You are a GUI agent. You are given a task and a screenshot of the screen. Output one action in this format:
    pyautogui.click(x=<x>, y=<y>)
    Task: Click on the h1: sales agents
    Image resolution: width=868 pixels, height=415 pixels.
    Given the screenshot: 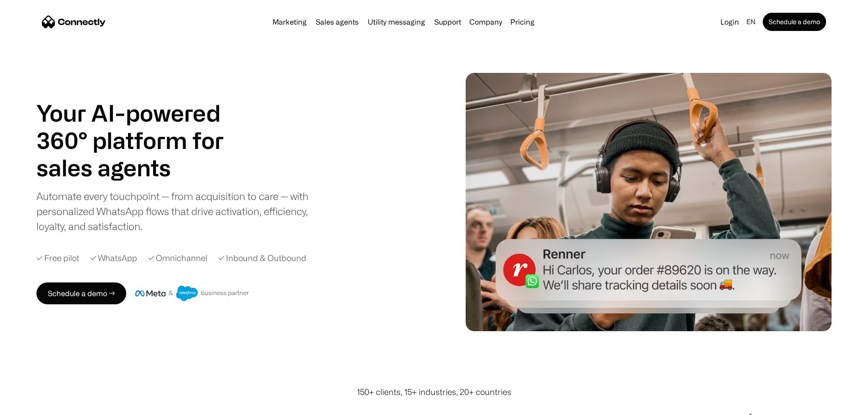 What is the action you would take?
    pyautogui.click(x=141, y=168)
    